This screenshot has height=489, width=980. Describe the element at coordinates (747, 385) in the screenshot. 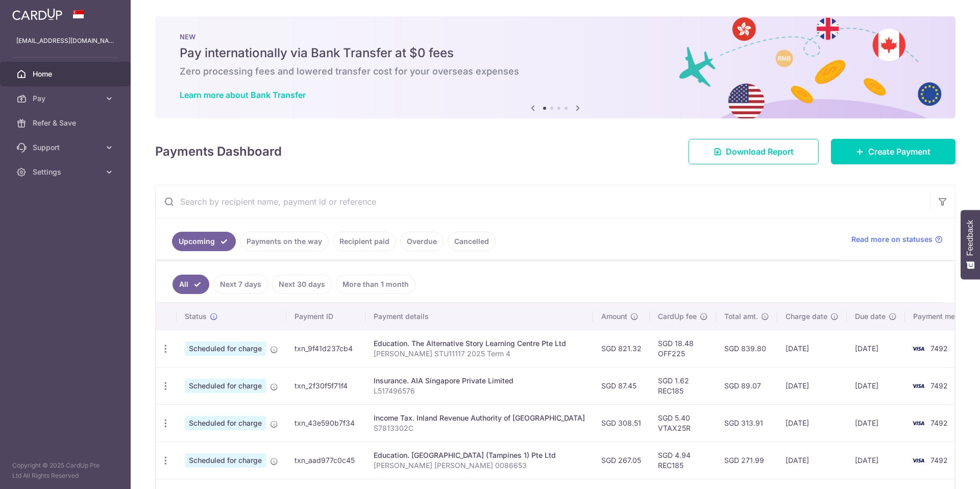

I see `td: SGD 89.07` at that location.